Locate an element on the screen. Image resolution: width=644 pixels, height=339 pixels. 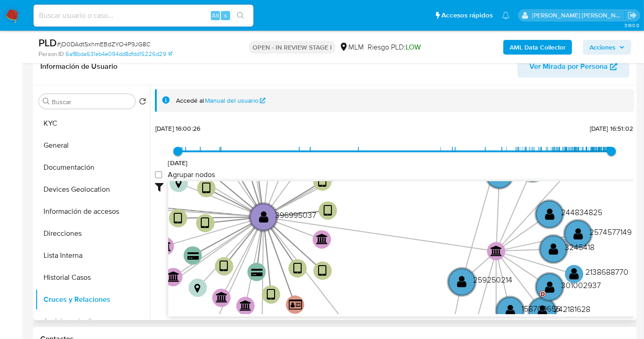
span: Alt is located at coordinates (215, 15).